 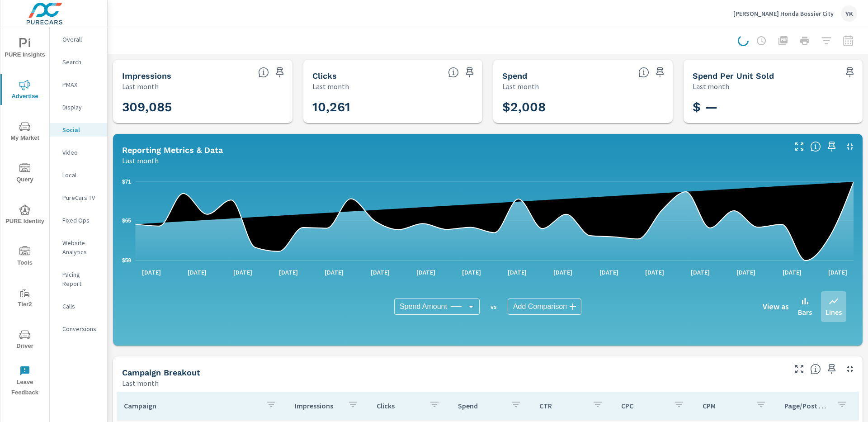 What do you see at coordinates (81, 279) in the screenshot?
I see `p: Pacing Report` at bounding box center [81, 279].